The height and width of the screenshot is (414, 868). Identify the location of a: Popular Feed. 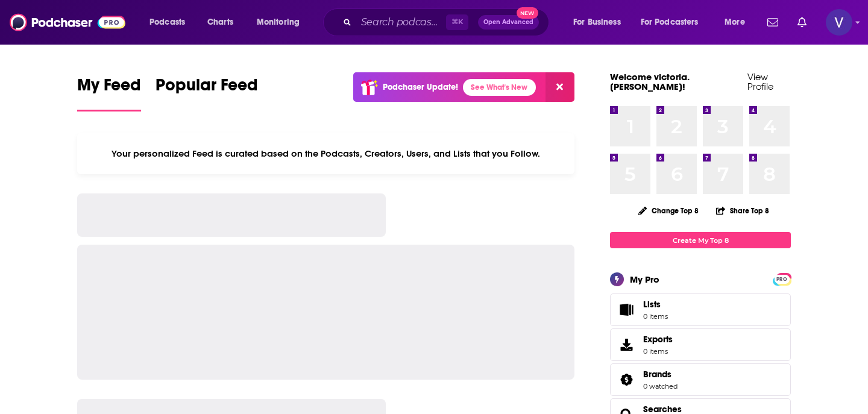
(207, 93).